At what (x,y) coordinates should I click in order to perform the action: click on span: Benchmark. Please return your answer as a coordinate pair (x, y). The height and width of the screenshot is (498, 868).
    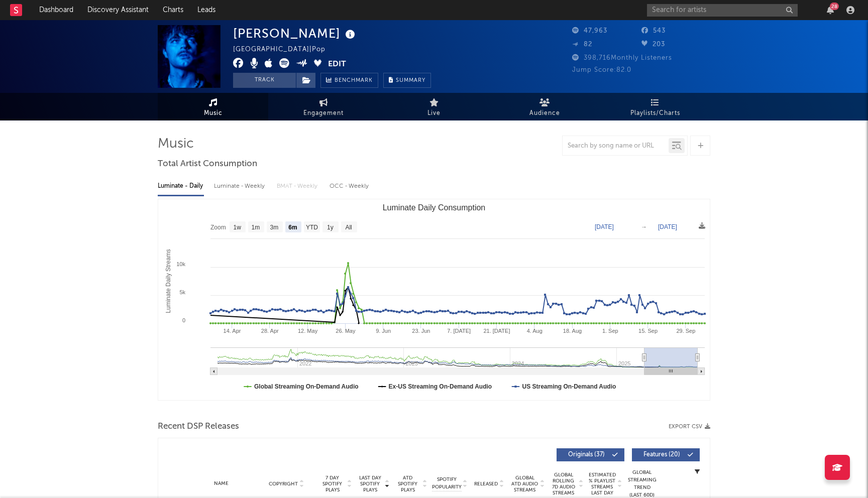
    Looking at the image, I should click on (354, 81).